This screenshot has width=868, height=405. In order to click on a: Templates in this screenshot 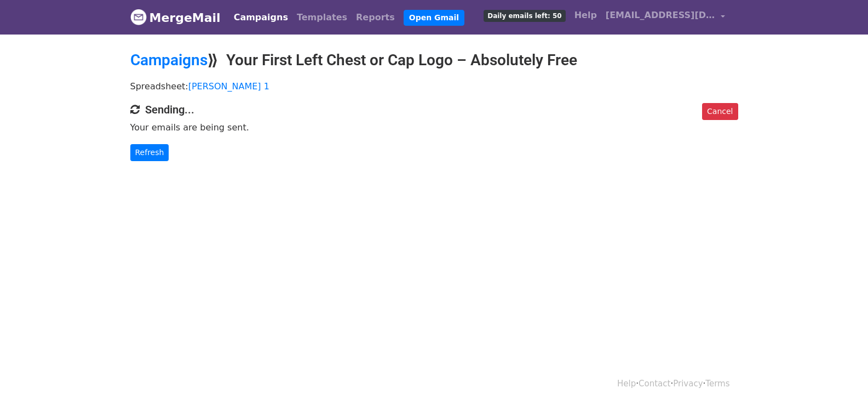, I will do `click(322, 17)`.